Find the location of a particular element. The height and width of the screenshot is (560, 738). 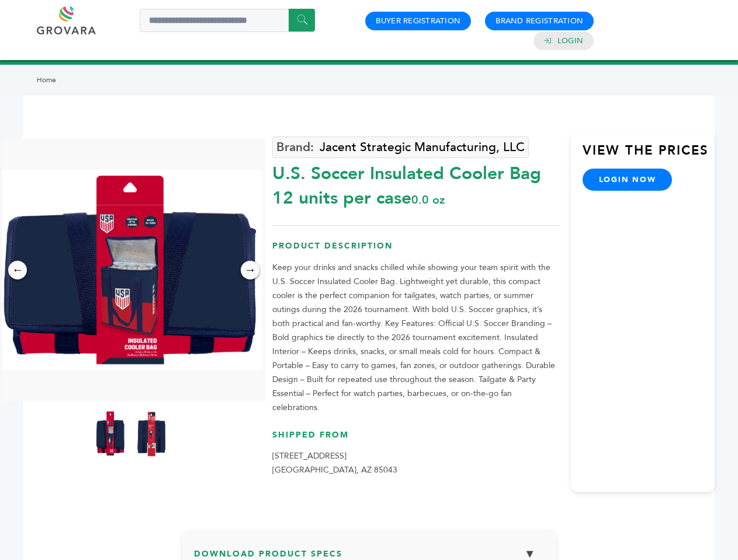

a: Login is located at coordinates (570, 41).